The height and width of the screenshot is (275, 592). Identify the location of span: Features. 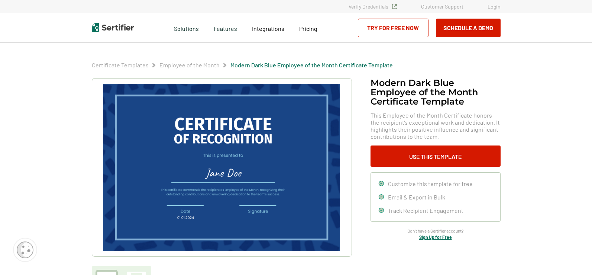
(225, 27).